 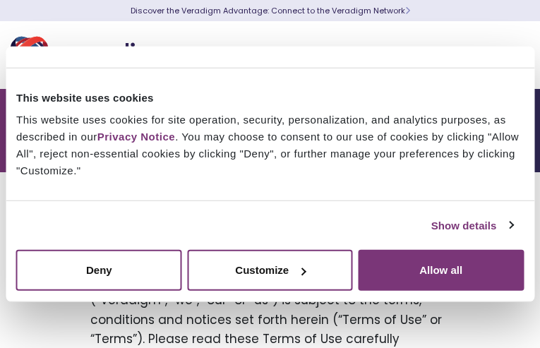 I want to click on button: Allow all, so click(x=441, y=270).